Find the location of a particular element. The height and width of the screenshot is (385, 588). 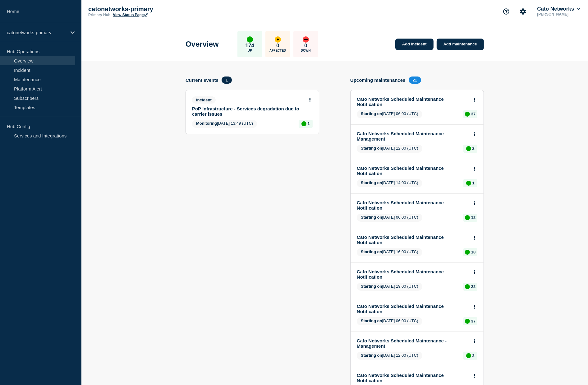

button: Cato Networks is located at coordinates (558, 9).